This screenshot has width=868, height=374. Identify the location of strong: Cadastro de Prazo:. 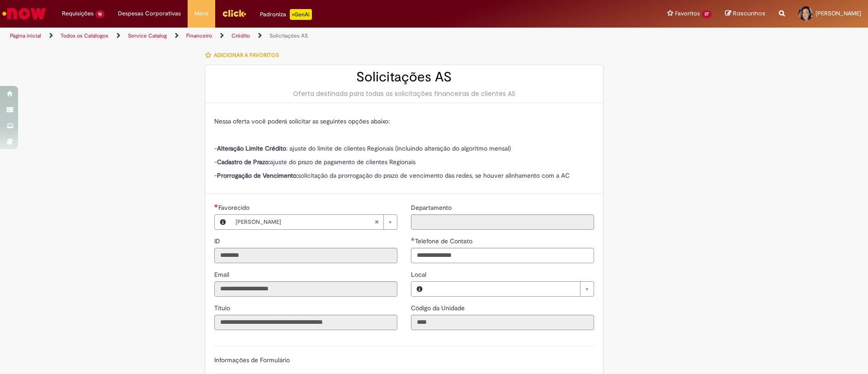
(243, 162).